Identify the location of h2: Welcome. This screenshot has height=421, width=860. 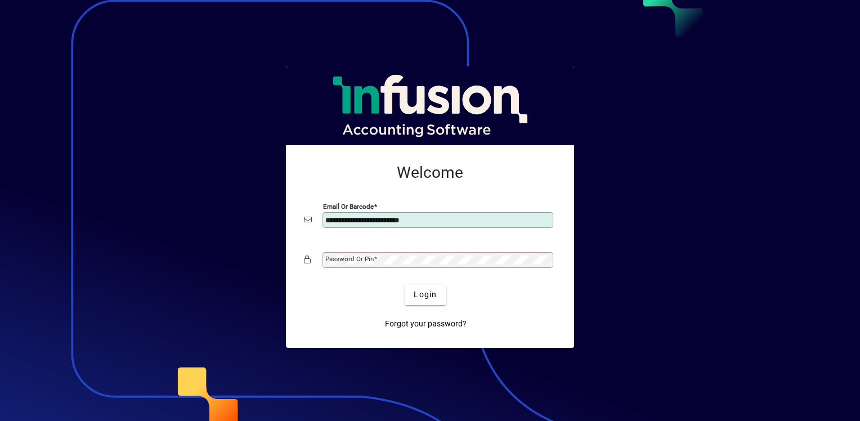
(430, 173).